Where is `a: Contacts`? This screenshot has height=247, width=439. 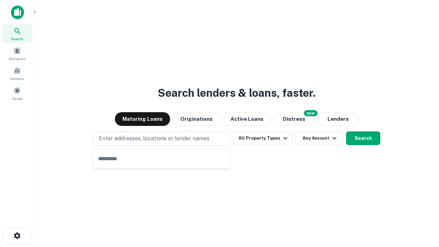 a: Contacts is located at coordinates (17, 73).